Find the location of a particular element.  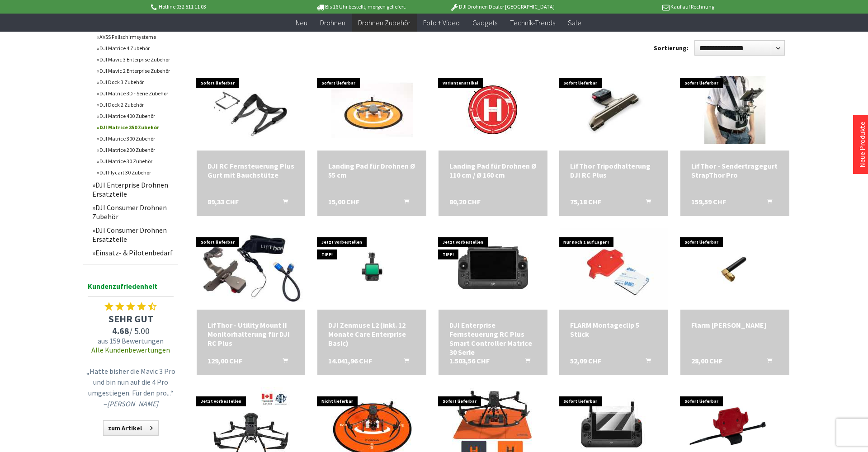

p: „Hatte bisher die Mavic 3 Pro und bin nun auf die 4 Pro umgestiegen. Für den pro...“ – is located at coordinates (131, 387).